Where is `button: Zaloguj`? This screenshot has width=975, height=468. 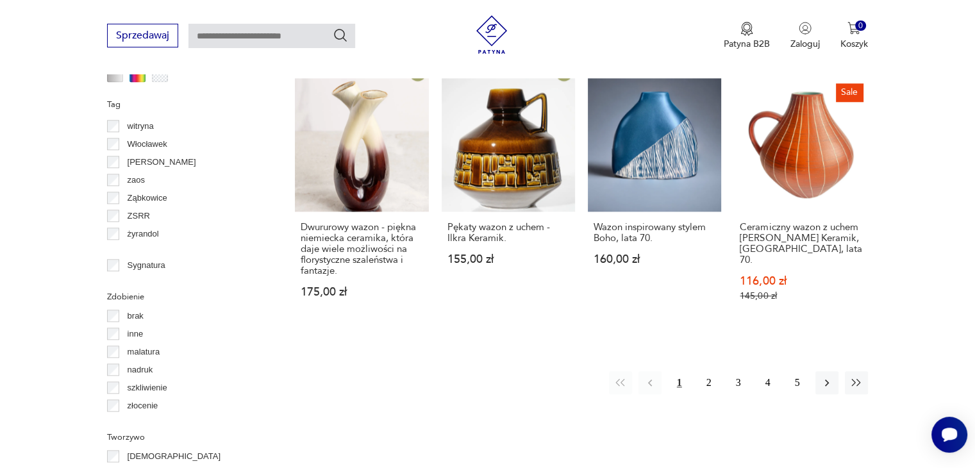 button: Zaloguj is located at coordinates (805, 36).